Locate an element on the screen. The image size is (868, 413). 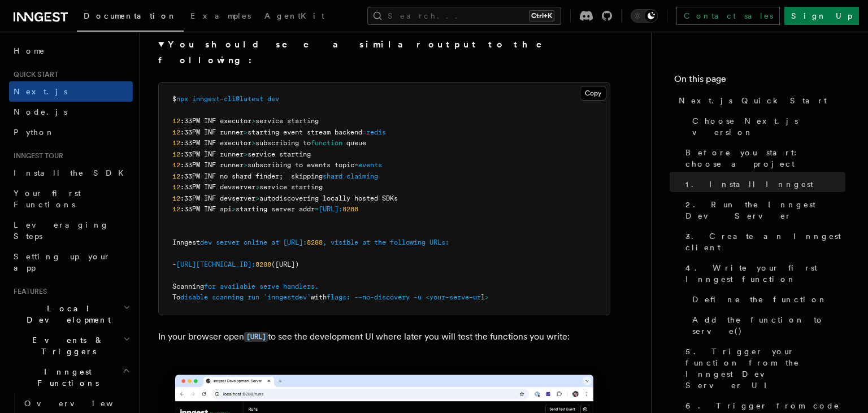
span: server is located at coordinates (228, 242).